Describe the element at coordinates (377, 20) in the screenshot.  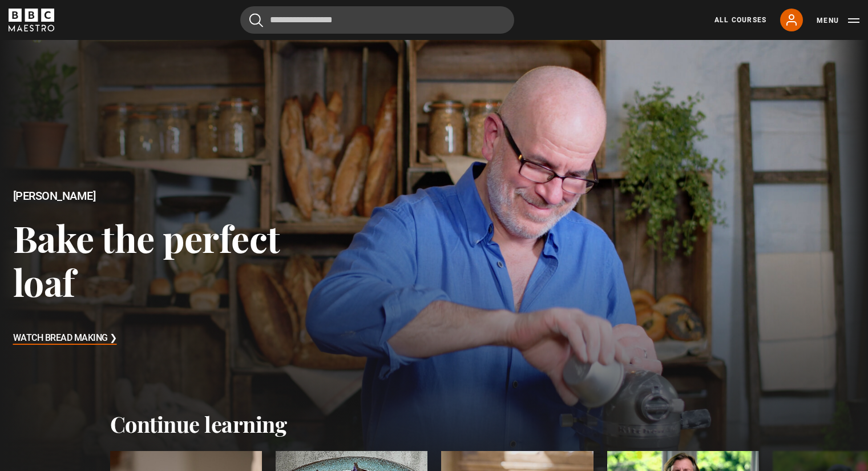
I see `input: Search` at that location.